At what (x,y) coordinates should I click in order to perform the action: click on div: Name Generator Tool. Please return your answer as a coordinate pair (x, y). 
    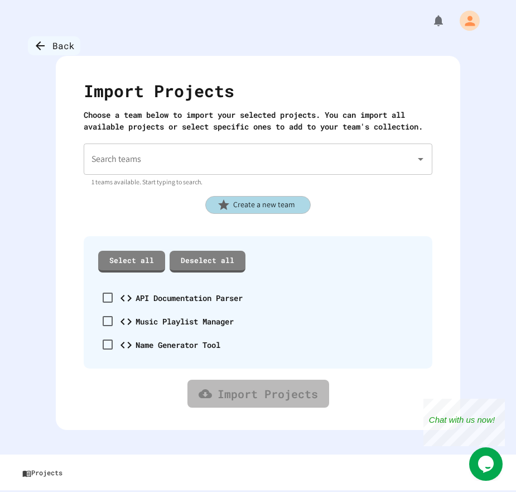
    Looking at the image, I should click on (178, 344).